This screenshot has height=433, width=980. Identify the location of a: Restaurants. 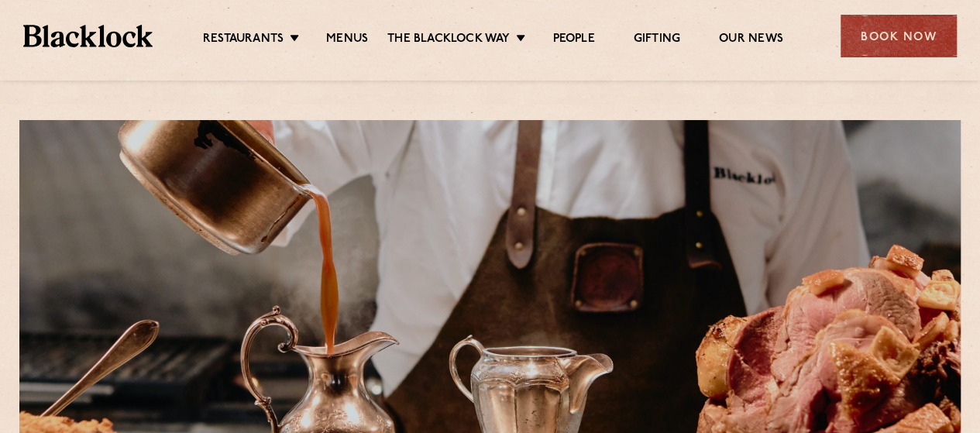
(243, 40).